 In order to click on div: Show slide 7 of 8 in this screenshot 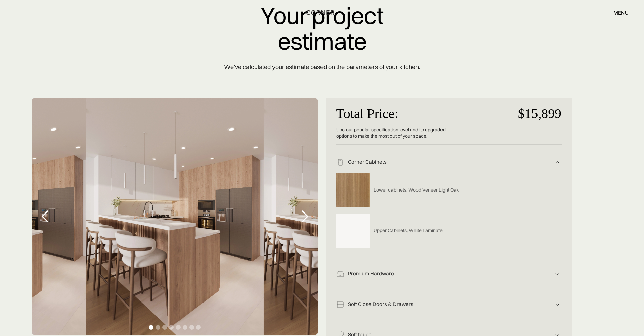, I will do `click(192, 327)`.